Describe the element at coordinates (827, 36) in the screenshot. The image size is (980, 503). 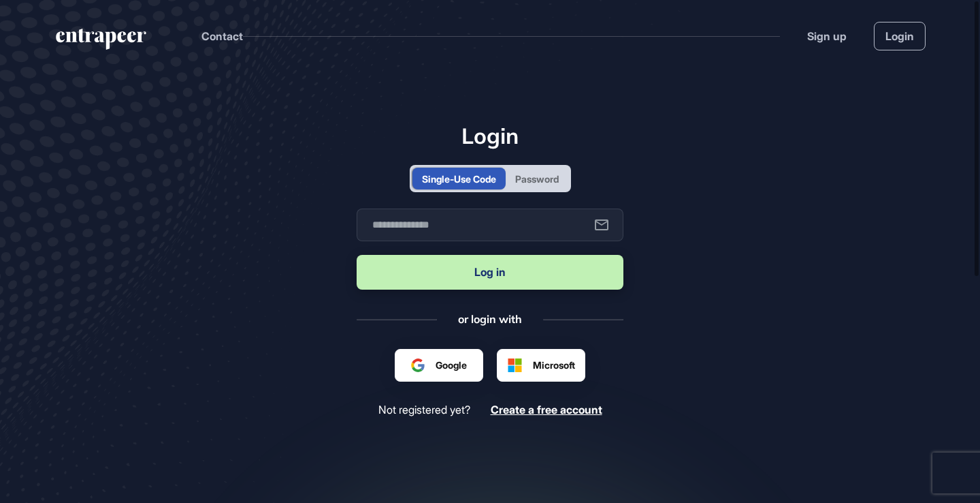
I see `a: Sign up` at that location.